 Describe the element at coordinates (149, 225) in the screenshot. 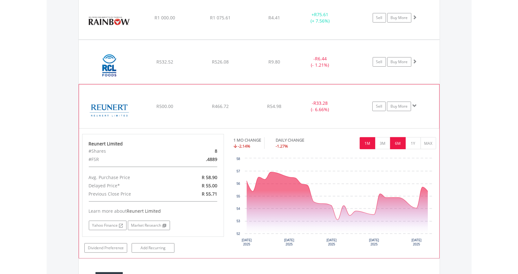

I see `a: Market Research` at that location.